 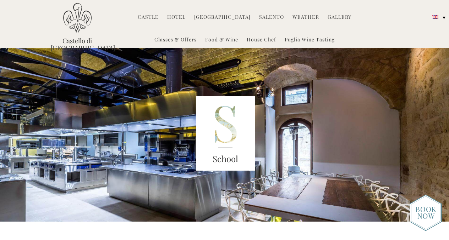 What do you see at coordinates (225, 159) in the screenshot?
I see `h3: School` at bounding box center [225, 159].